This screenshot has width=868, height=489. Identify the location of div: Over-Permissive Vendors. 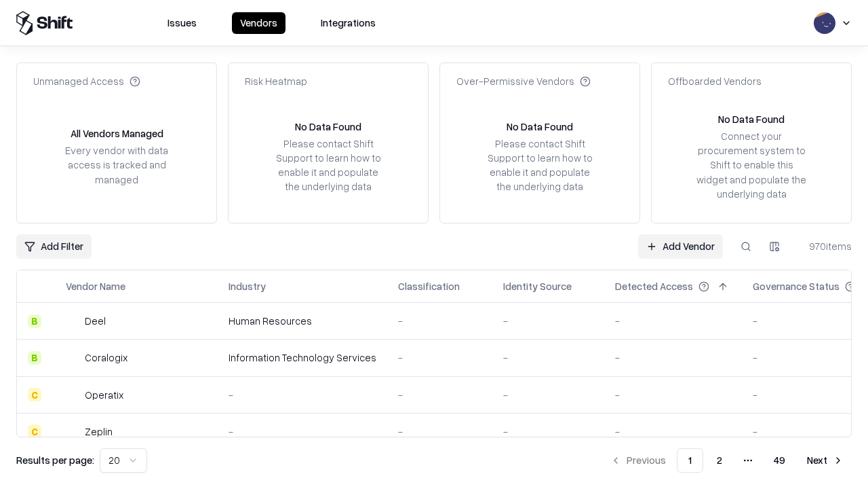
(524, 81).